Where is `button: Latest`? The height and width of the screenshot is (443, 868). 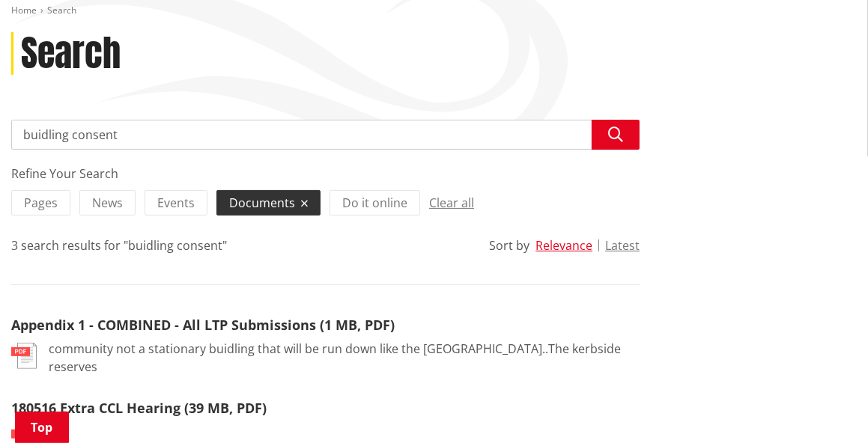
button: Latest is located at coordinates (622, 246).